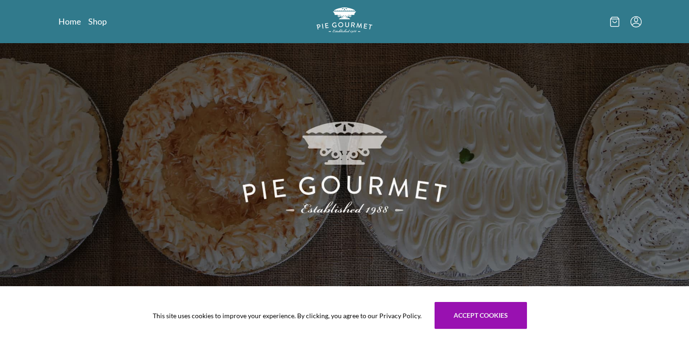 This screenshot has width=689, height=340. I want to click on img: logo, so click(344, 20).